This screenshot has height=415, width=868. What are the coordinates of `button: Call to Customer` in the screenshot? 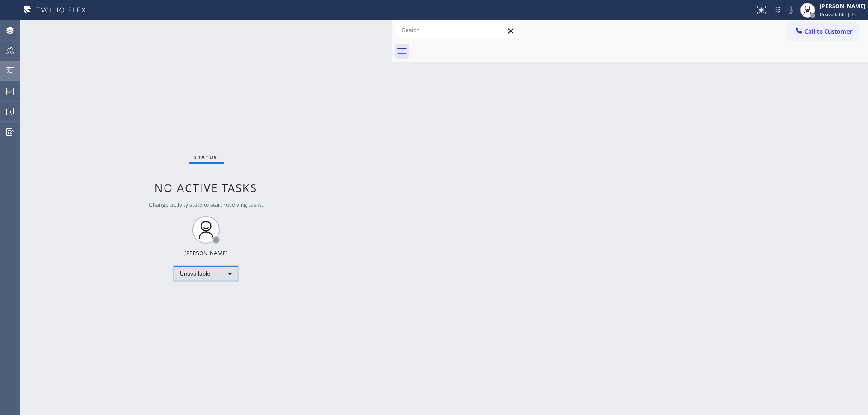 It's located at (824, 32).